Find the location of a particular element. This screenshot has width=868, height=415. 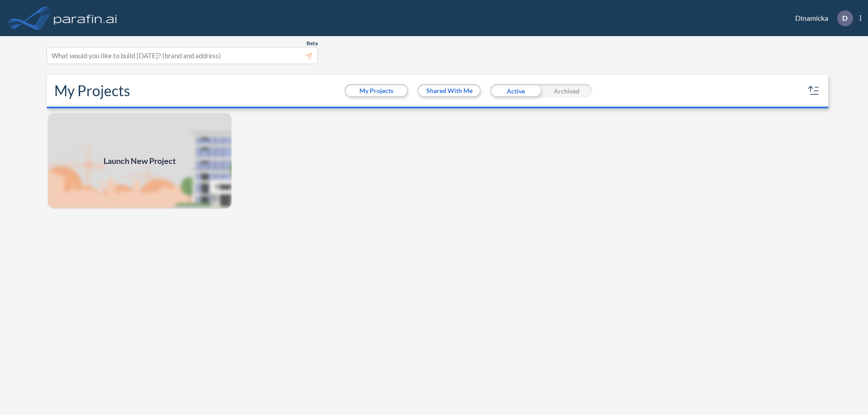

button: Shared With Me is located at coordinates (449, 91).